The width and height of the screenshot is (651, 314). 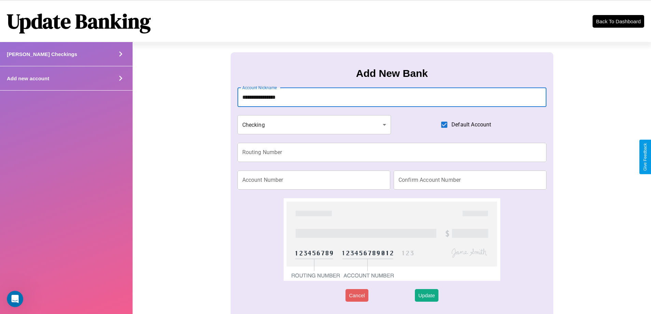 I want to click on div: Checking, so click(x=315, y=125).